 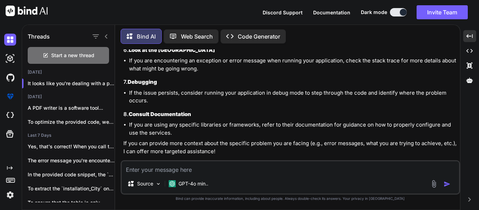 What do you see at coordinates (291, 114) in the screenshot?
I see `h3: 8.` at bounding box center [291, 114].